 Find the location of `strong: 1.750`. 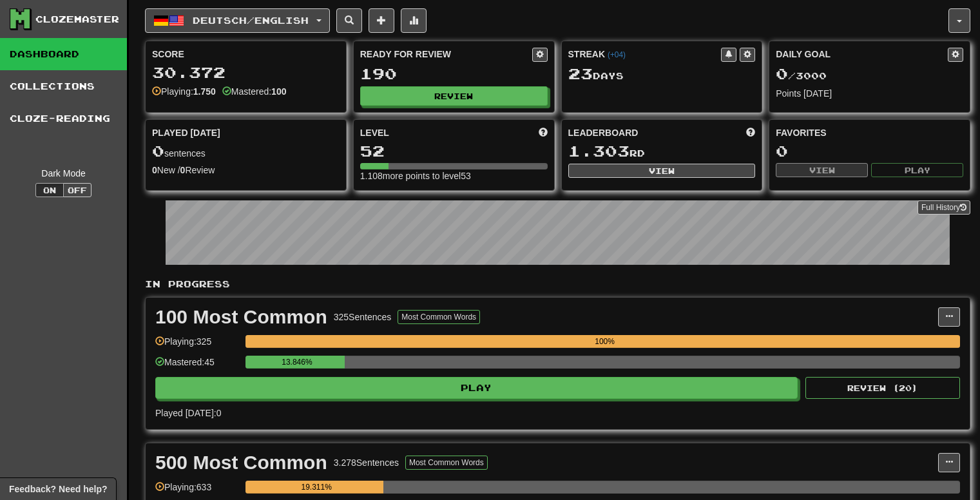

strong: 1.750 is located at coordinates (204, 91).